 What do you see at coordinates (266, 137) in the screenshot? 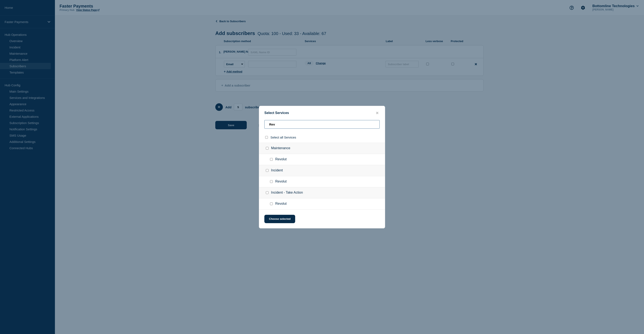
I see `input: select all checkbox` at bounding box center [266, 137].